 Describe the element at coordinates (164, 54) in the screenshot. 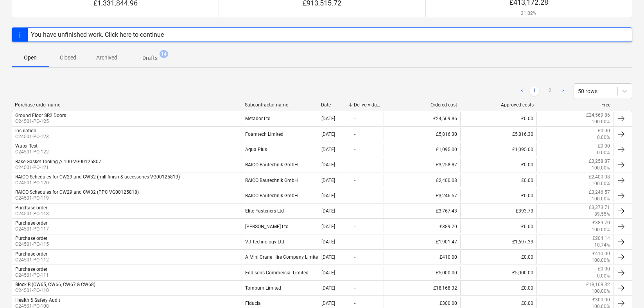

I see `span: 14` at that location.